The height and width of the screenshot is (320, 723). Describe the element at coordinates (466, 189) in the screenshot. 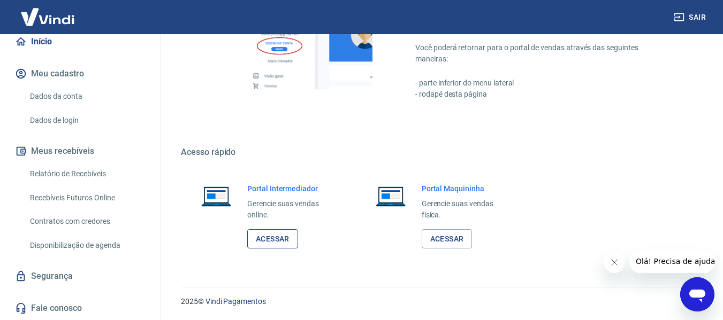

I see `h6: Portal Maquininha` at that location.